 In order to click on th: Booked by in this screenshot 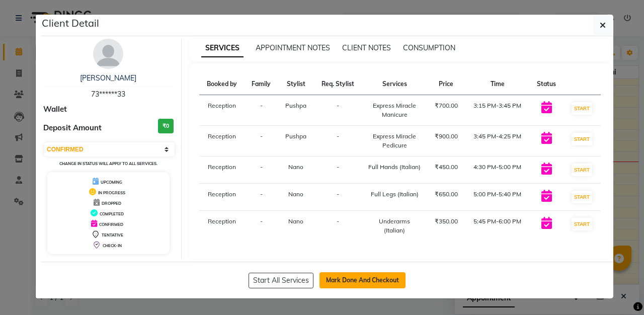, I will do `click(222, 84)`.